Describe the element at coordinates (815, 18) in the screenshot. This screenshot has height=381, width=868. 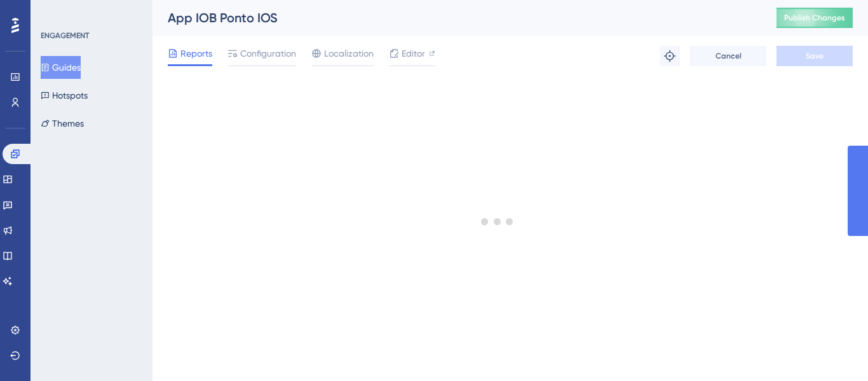
I see `span: Publish Changes` at that location.